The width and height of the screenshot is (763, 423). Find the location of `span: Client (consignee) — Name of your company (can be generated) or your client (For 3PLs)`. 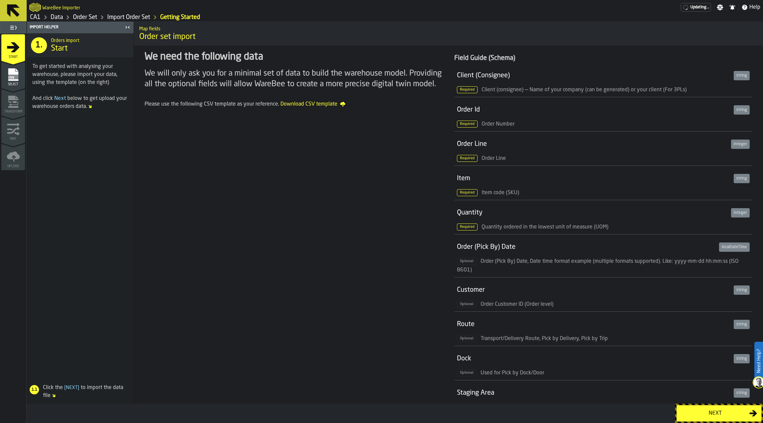

span: Client (consignee) — Name of your company (can be generated) or your client (For 3PLs) is located at coordinates (584, 90).